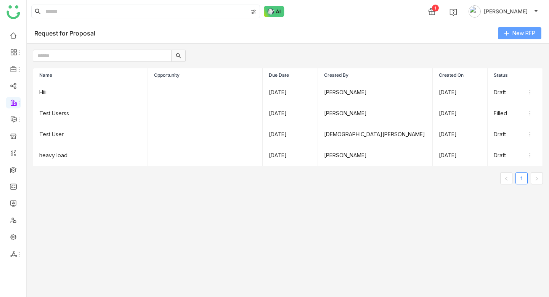 This screenshot has height=297, width=549. What do you see at coordinates (537, 178) in the screenshot?
I see `li: Next Page` at bounding box center [537, 178].